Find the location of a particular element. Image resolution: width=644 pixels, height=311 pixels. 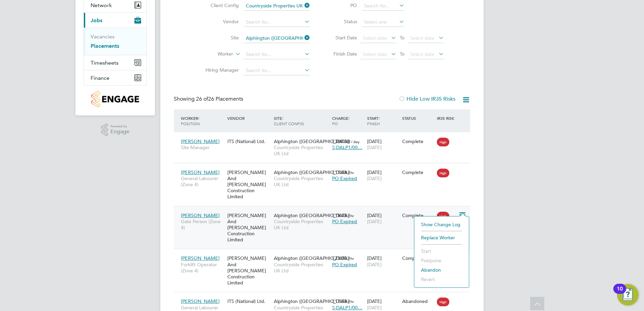

label: Worker is located at coordinates (214, 54).